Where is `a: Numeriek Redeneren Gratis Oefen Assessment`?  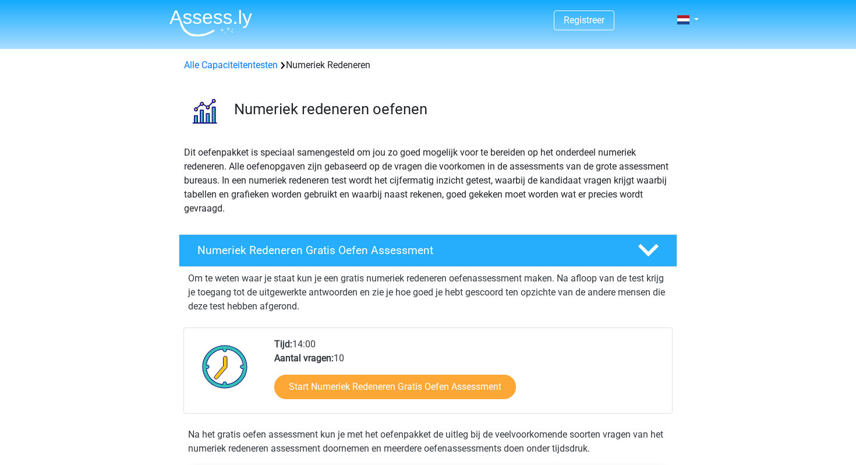
a: Numeriek Redeneren Gratis Oefen Assessment is located at coordinates (428, 250).